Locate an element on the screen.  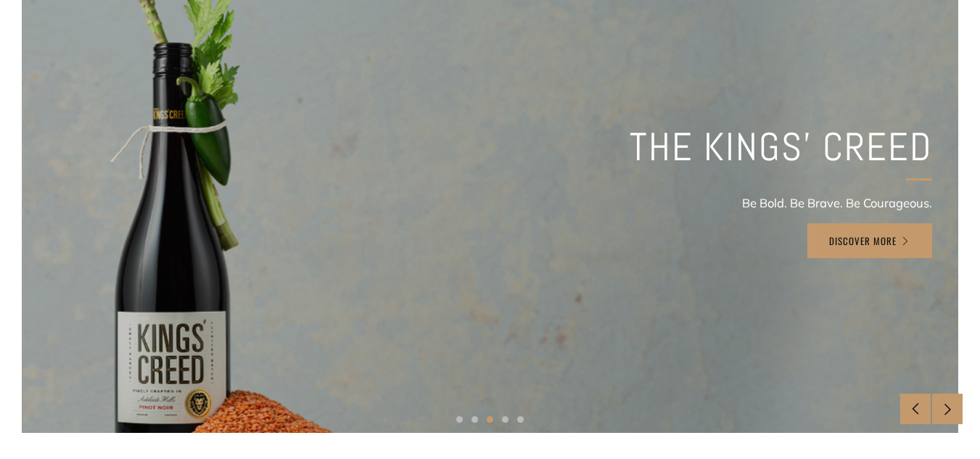
button: 2 is located at coordinates (474, 420).